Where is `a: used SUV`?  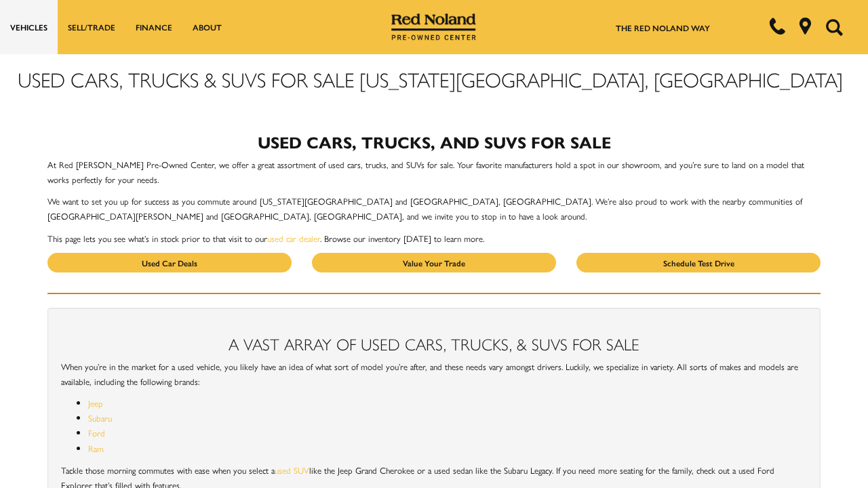
a: used SUV is located at coordinates (292, 469).